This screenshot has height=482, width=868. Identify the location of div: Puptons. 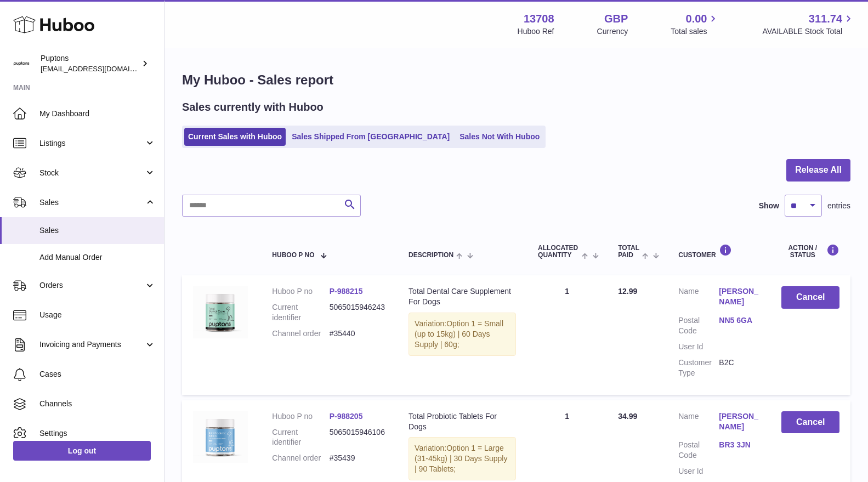
(90, 63).